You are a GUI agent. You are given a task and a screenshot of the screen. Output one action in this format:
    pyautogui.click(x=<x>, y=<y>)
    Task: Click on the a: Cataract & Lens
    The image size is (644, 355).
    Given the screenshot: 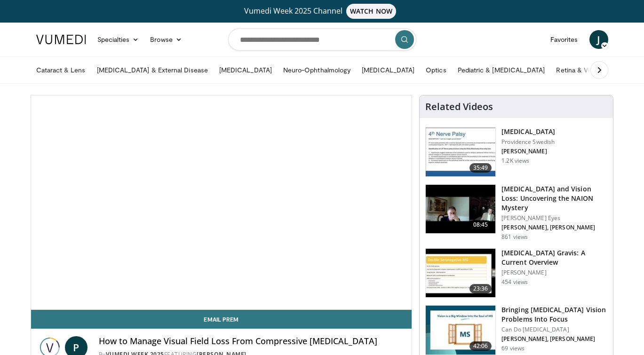 What is the action you would take?
    pyautogui.click(x=61, y=70)
    